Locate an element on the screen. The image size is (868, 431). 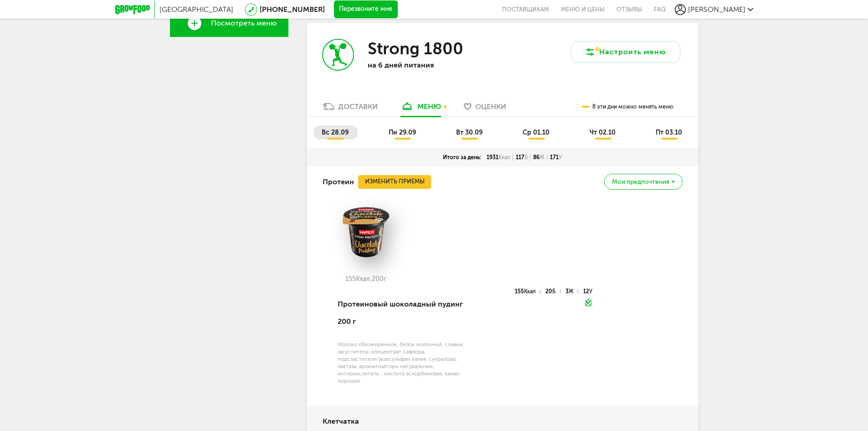
div: Доставки is located at coordinates (358, 106).